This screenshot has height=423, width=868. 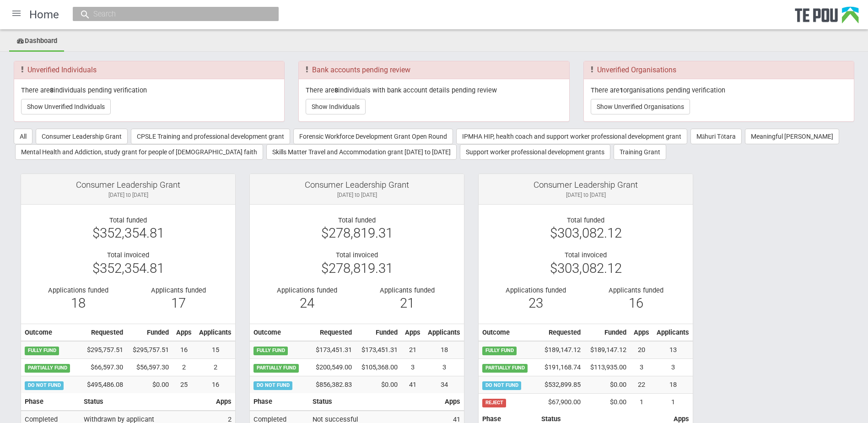 I want to click on td: $67,900.00, so click(x=560, y=402).